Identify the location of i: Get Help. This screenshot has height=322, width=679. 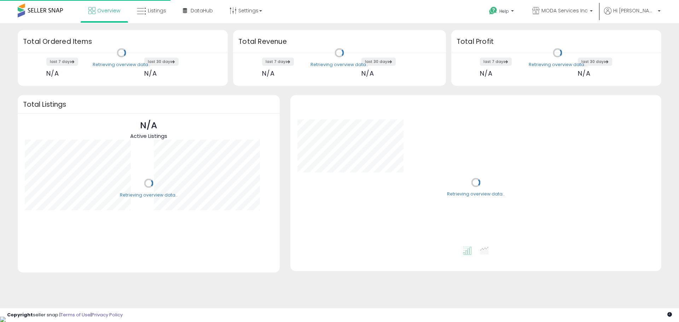
(493, 11).